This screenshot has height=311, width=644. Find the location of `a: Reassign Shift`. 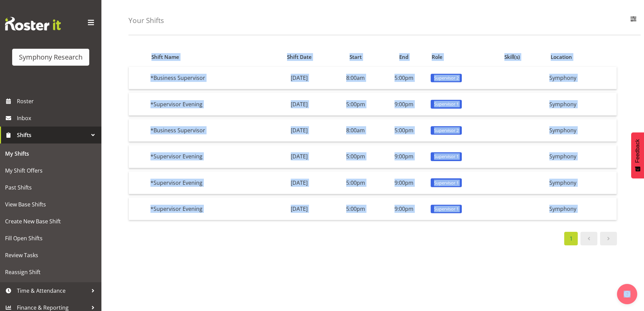

a: Reassign Shift is located at coordinates (50, 272).